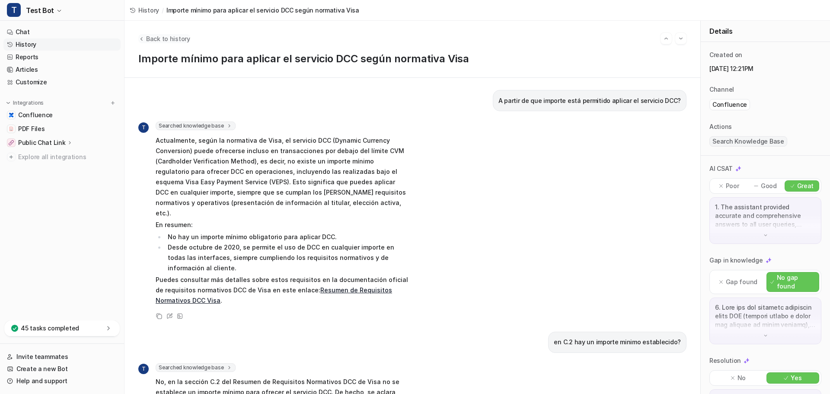 This screenshot has height=394, width=830. Describe the element at coordinates (67, 157) in the screenshot. I see `span: Explore all integrations` at that location.